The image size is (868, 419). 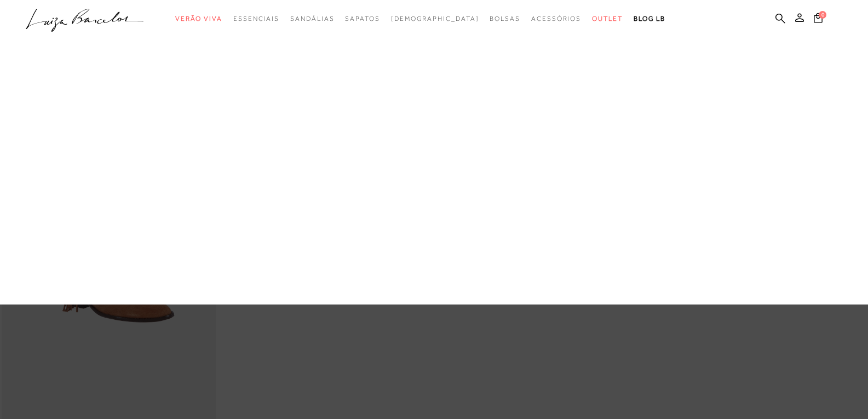 What do you see at coordinates (312, 19) in the screenshot?
I see `span: Sandálias` at bounding box center [312, 19].